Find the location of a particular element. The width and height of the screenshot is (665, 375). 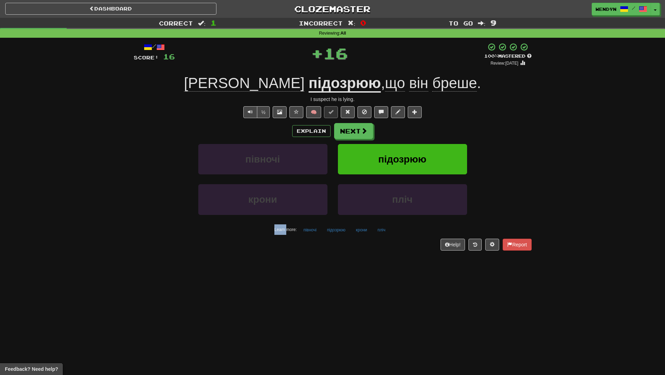

button: ½ is located at coordinates (264, 112).